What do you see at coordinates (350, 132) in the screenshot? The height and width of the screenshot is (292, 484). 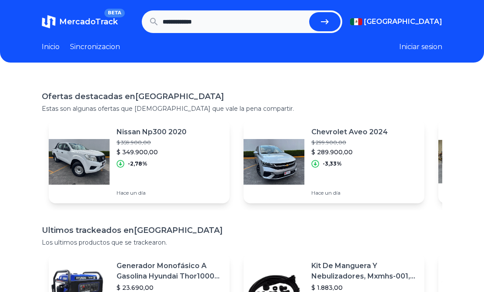 I see `p: Chevrolet Aveo 2024` at bounding box center [350, 132].